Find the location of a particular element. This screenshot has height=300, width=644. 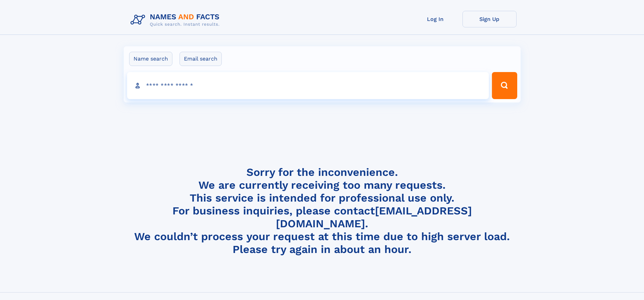

label: Name search is located at coordinates (151, 59).